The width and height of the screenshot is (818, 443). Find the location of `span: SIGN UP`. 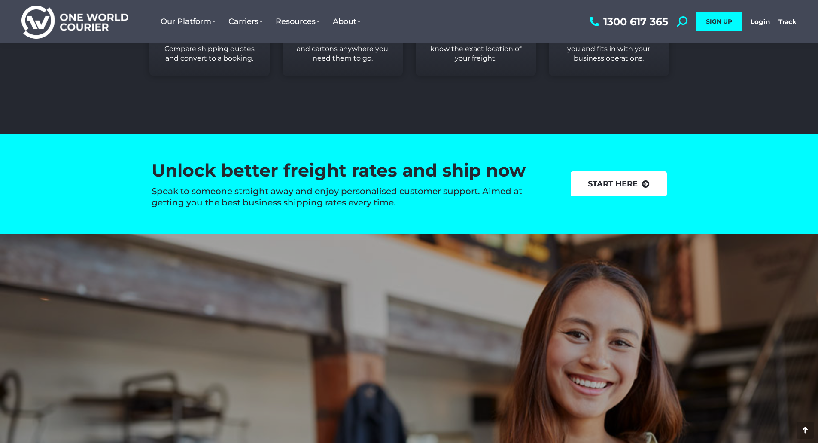

span: SIGN UP is located at coordinates (719, 21).